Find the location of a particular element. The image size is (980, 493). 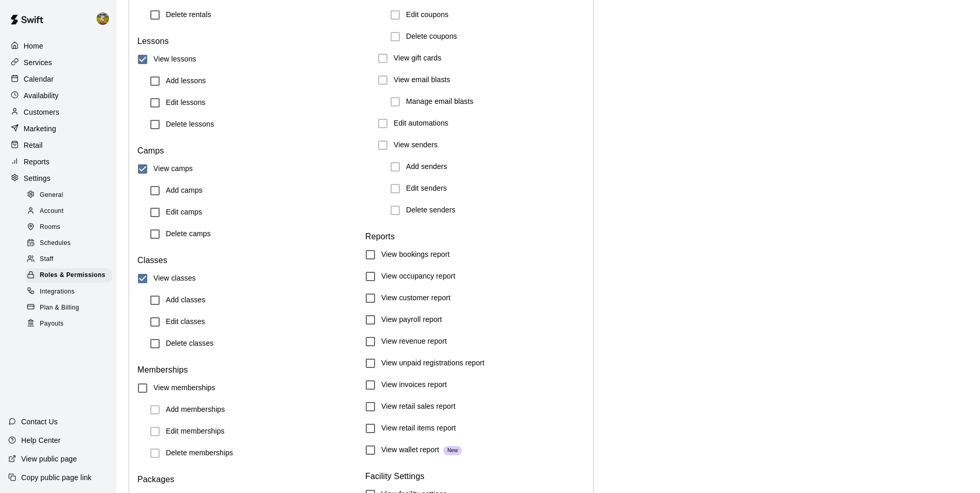

p: Settings is located at coordinates (37, 178).